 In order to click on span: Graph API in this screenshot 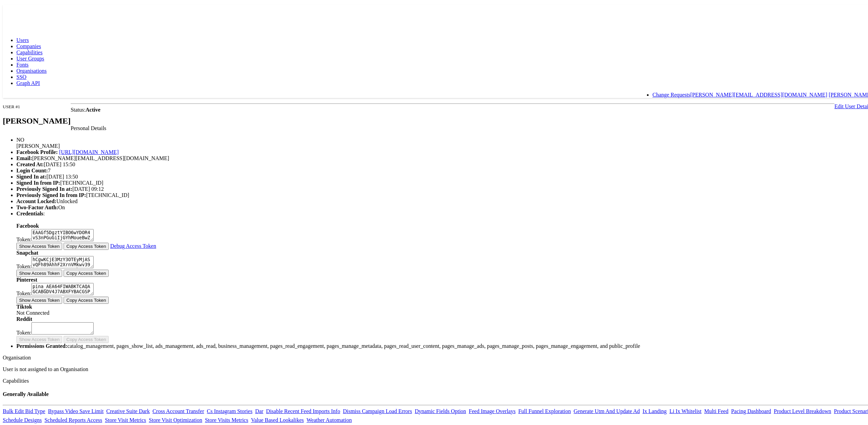, I will do `click(28, 82)`.